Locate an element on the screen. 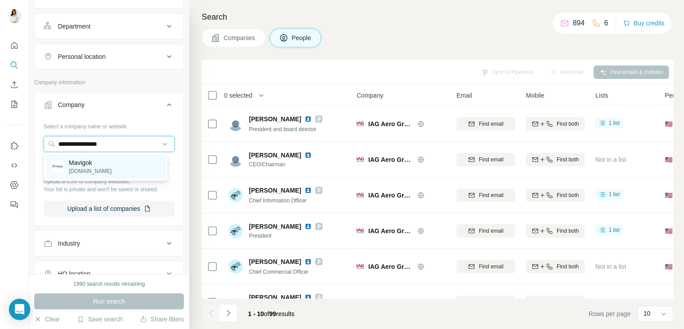 Image resolution: width=684 pixels, height=329 pixels. button: Use Surfe on LinkedIn is located at coordinates (14, 146).